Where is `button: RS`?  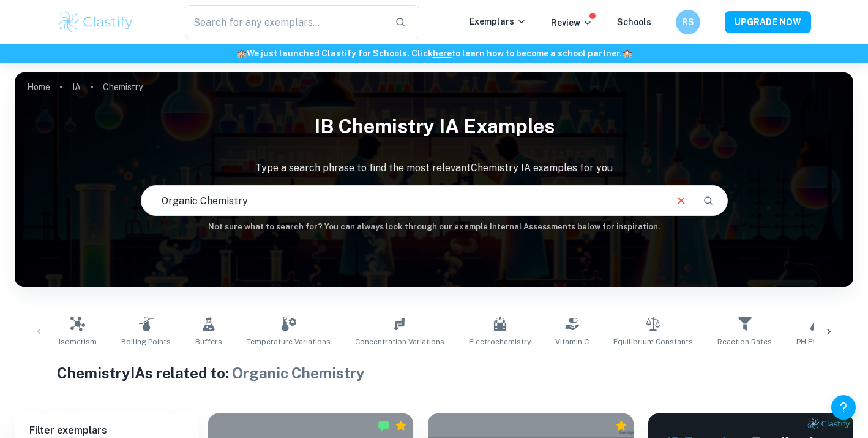
button: RS is located at coordinates (689, 22).